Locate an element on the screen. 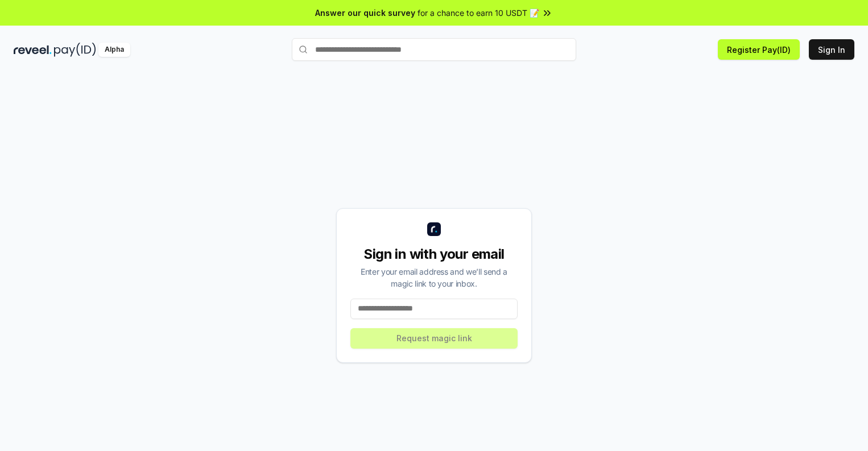  img: reveel_dark is located at coordinates (32, 50).